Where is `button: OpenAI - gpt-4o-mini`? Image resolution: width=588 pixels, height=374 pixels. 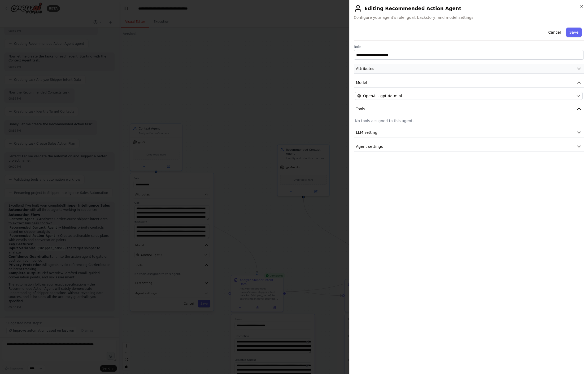 button: OpenAI - gpt-4o-mini is located at coordinates (468, 96).